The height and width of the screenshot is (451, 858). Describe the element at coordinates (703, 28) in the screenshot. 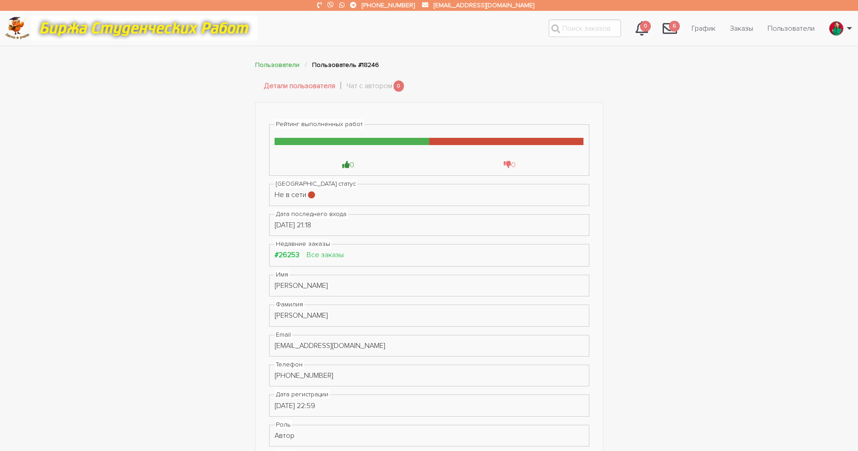

I see `a: График` at that location.